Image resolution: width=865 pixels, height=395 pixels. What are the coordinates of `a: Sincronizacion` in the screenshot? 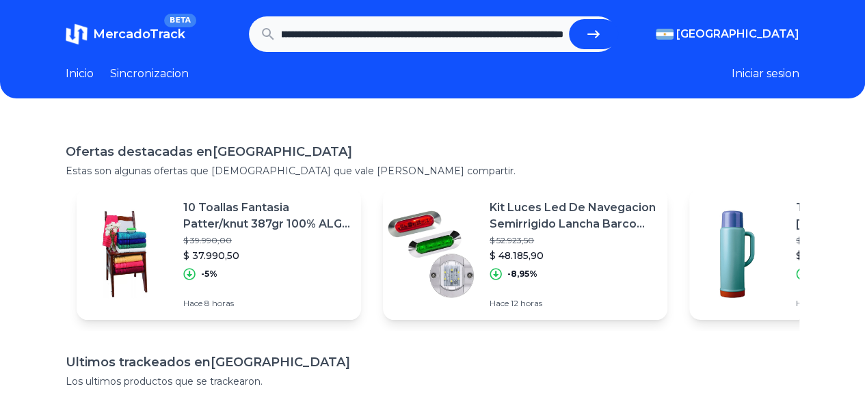 It's located at (149, 74).